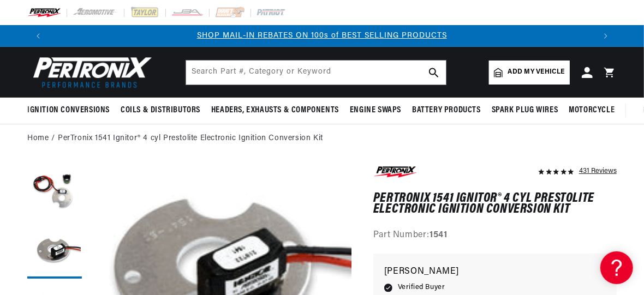 The image size is (644, 295). Describe the element at coordinates (55, 252) in the screenshot. I see `button: Load image 2 in gallery view` at that location.